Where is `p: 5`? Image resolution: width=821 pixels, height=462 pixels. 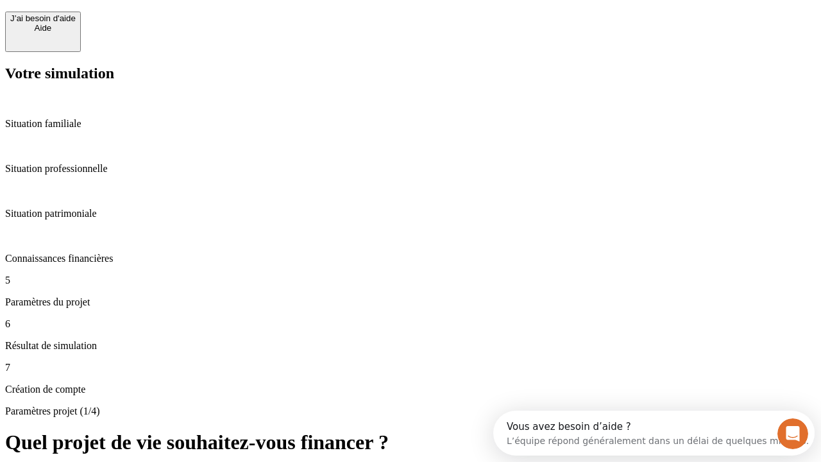 p: 5 is located at coordinates (411, 280).